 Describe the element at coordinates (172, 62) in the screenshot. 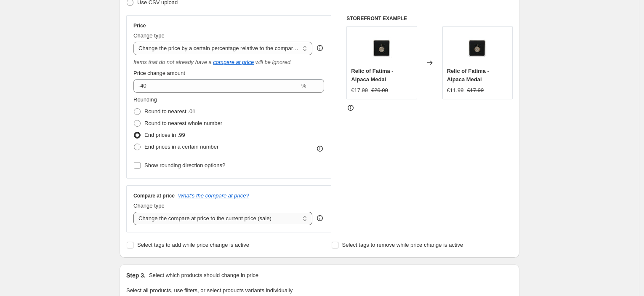

I see `i: Items that do not already have a` at that location.